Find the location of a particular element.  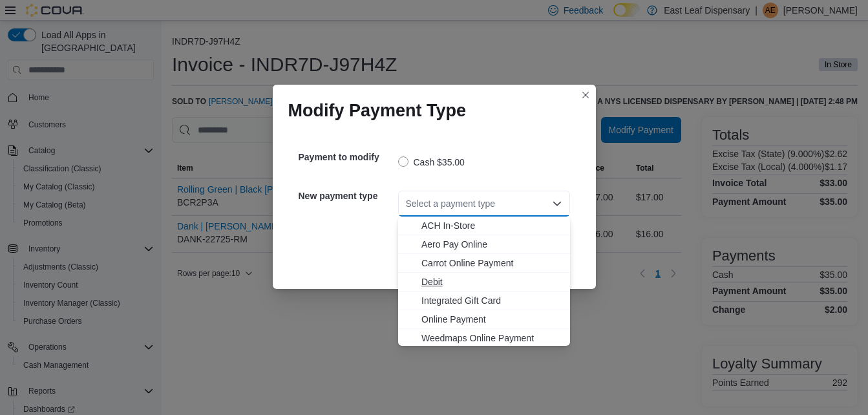

div: Choose from the following options is located at coordinates (484, 282).